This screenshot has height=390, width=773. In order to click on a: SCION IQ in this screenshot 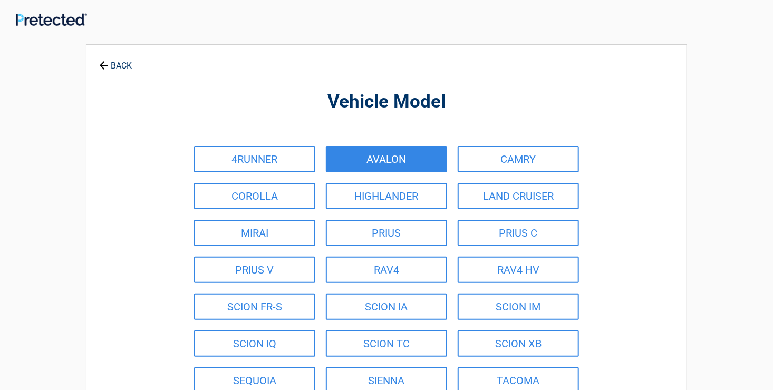, I will do `click(255, 344)`.